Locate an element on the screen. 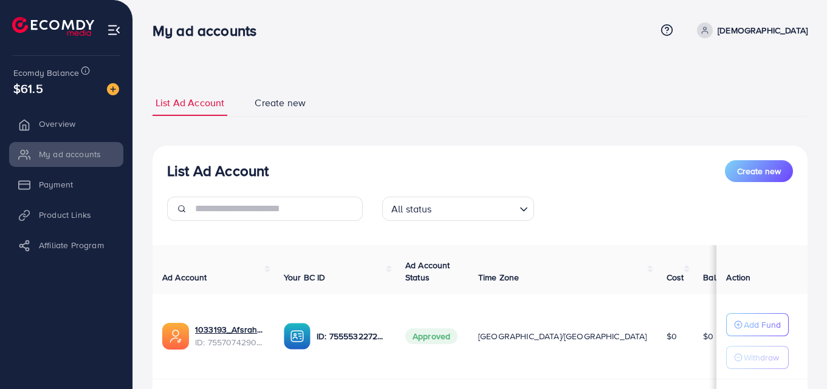  span: Approved is located at coordinates (431, 337).